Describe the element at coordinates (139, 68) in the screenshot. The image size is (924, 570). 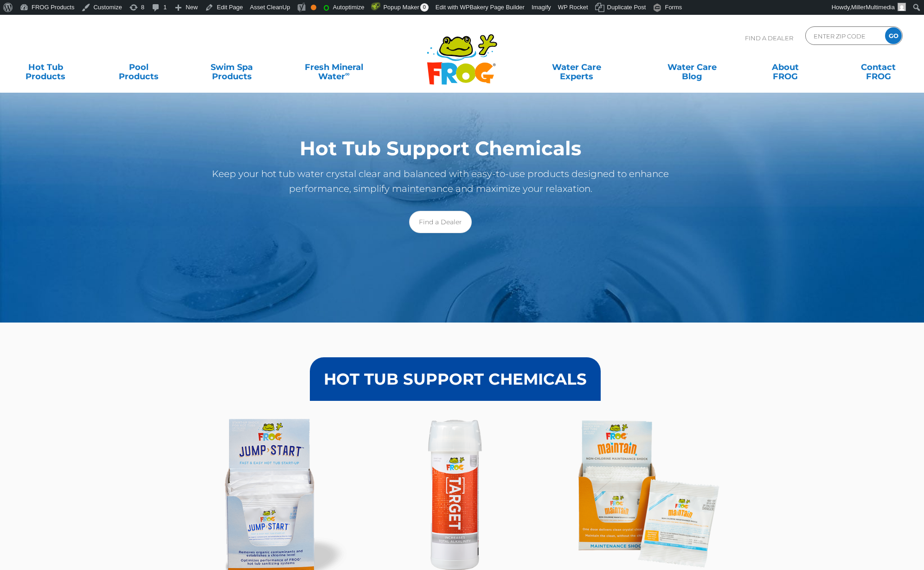
I see `a: PoolProducts` at that location.